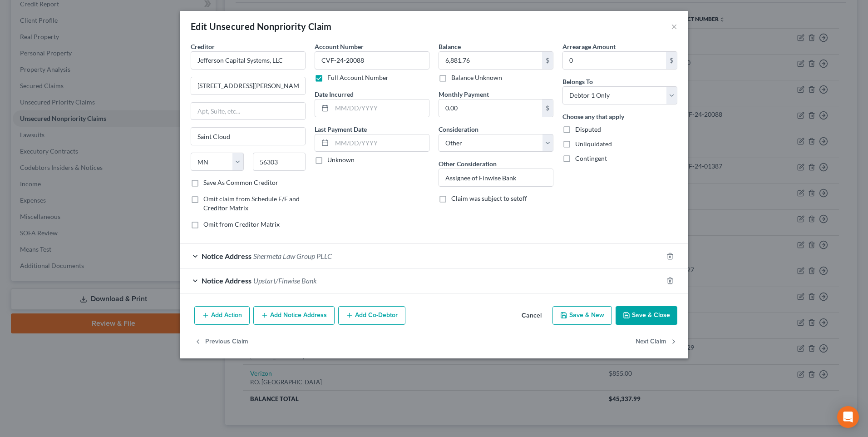 This screenshot has width=868, height=437. I want to click on span: Omit from Creditor Matrix, so click(242, 224).